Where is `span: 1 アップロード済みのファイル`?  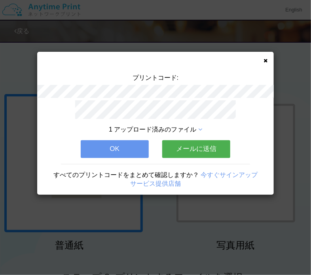
span: 1 アップロード済みのファイル is located at coordinates (152, 129).